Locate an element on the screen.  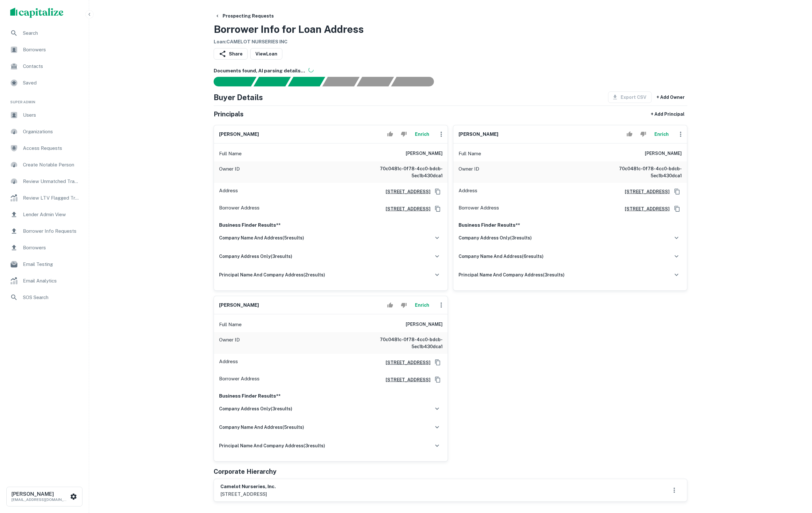
div: Access Requests is located at coordinates (45, 148).